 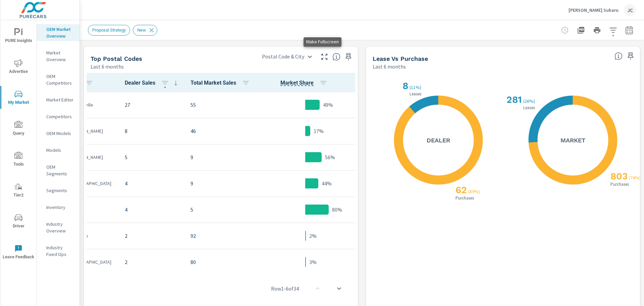 What do you see at coordinates (116, 59) in the screenshot?
I see `h5: Top Postal Codes` at bounding box center [116, 59].